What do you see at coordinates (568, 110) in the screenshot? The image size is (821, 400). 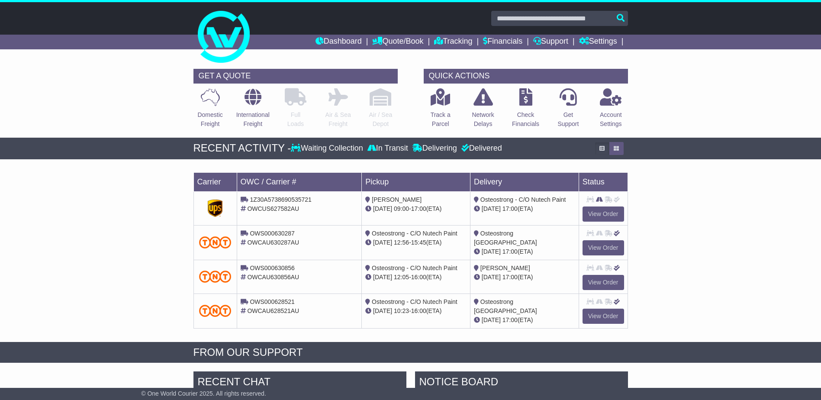 I see `a: GetSupport` at bounding box center [568, 110].